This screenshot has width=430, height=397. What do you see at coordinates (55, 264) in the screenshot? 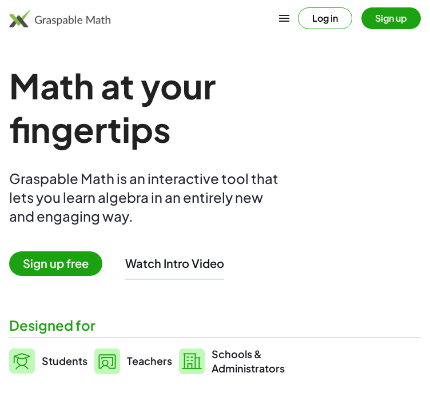
I see `span: Sign up free` at bounding box center [55, 264].